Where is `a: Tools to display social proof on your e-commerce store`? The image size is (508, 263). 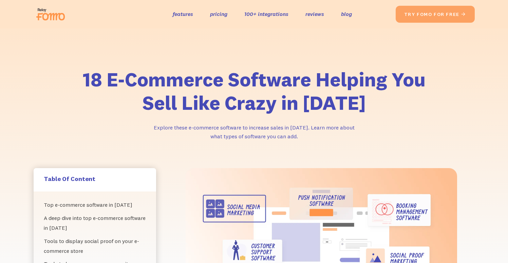
a: Tools to display social proof on your e-commerce store is located at coordinates (95, 246).